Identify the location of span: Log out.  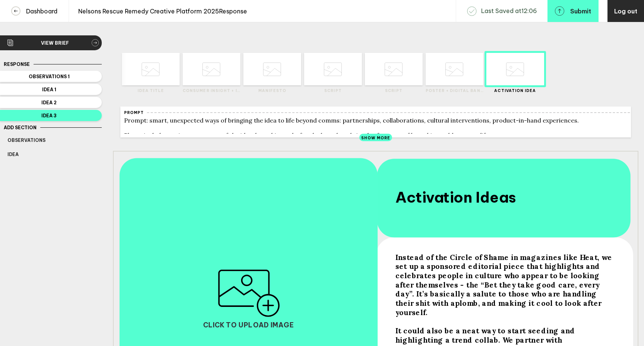
(626, 11).